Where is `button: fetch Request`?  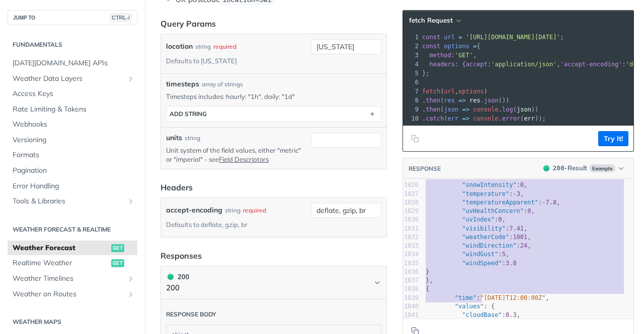
button: fetch Request is located at coordinates (435, 21).